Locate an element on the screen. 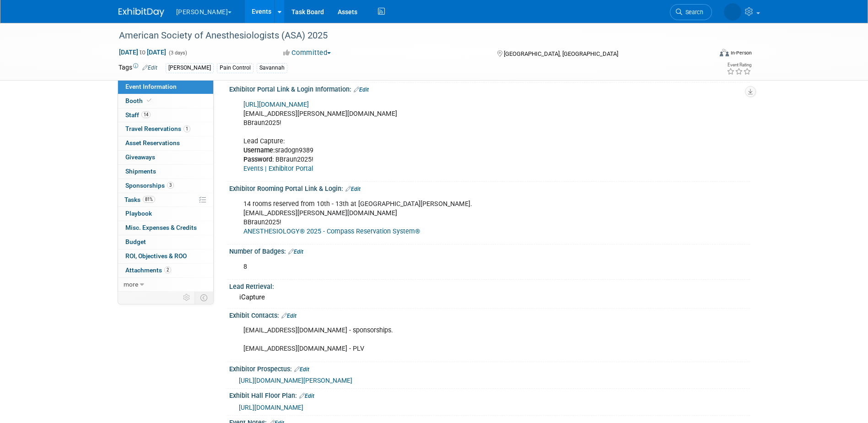 The width and height of the screenshot is (868, 423). a: Events | Exhibitor Portal is located at coordinates (278, 168).